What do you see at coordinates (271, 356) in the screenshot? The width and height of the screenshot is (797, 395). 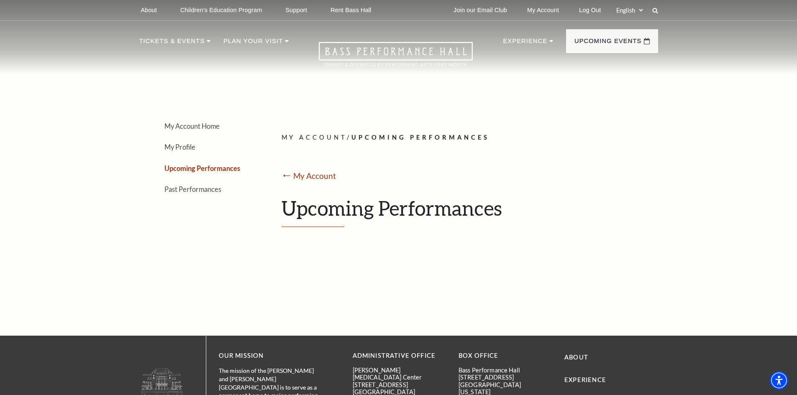 I see `p: OUR MISSION` at bounding box center [271, 356].